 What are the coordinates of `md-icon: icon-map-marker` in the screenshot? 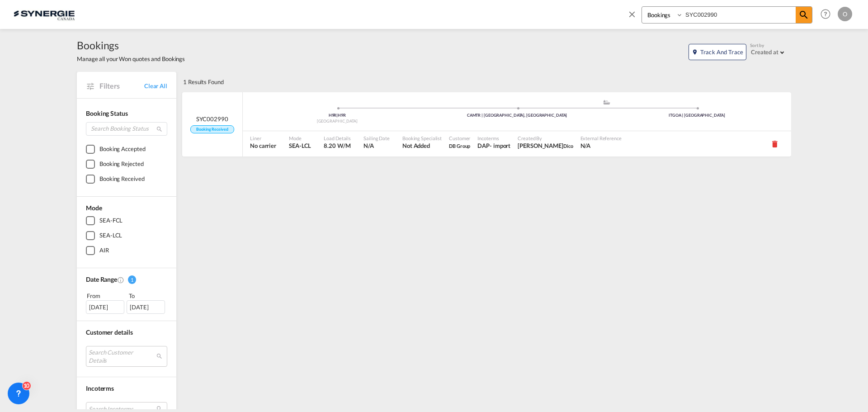 It's located at (695, 52).